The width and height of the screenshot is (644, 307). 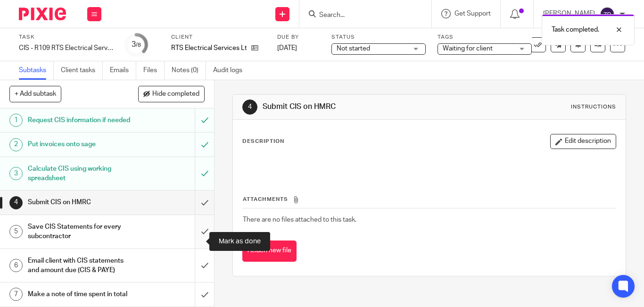 I want to click on div: 2, so click(x=16, y=145).